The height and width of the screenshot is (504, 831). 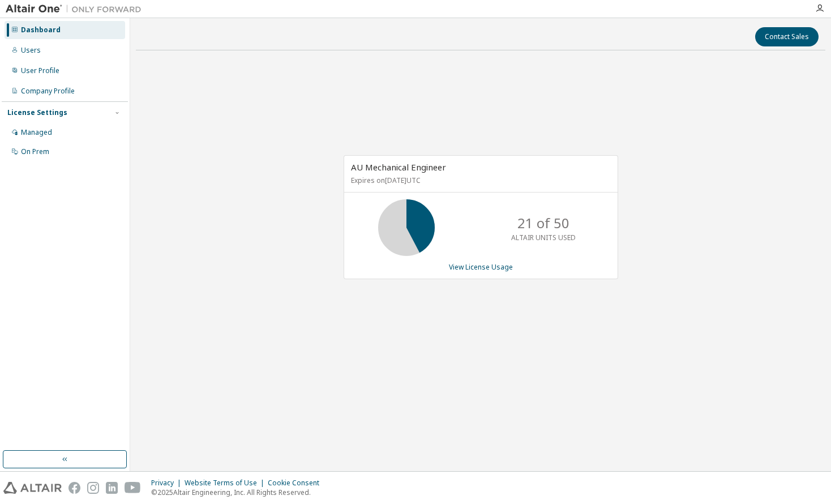 I want to click on img: youtube.svg, so click(x=132, y=487).